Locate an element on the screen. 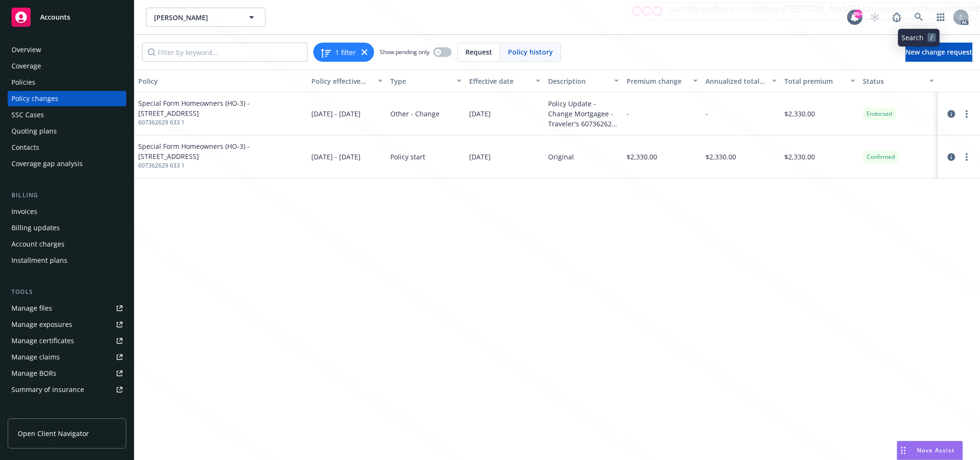  div: Invoices is located at coordinates (25, 212).